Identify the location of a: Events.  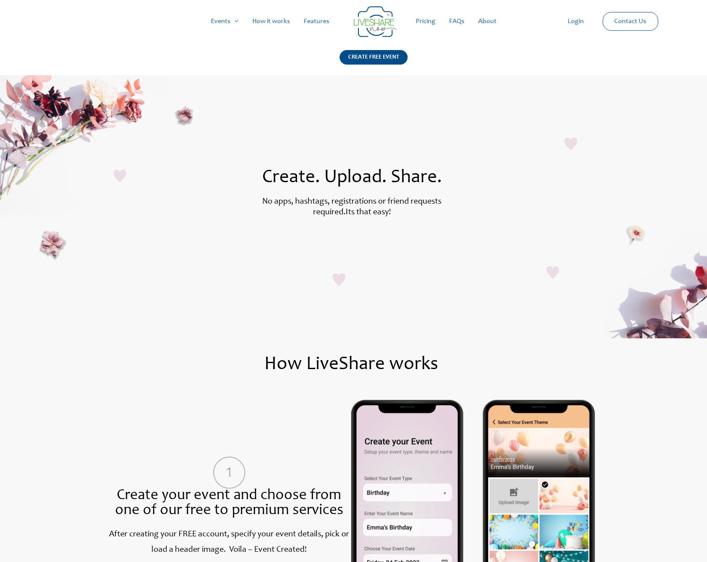
(225, 21).